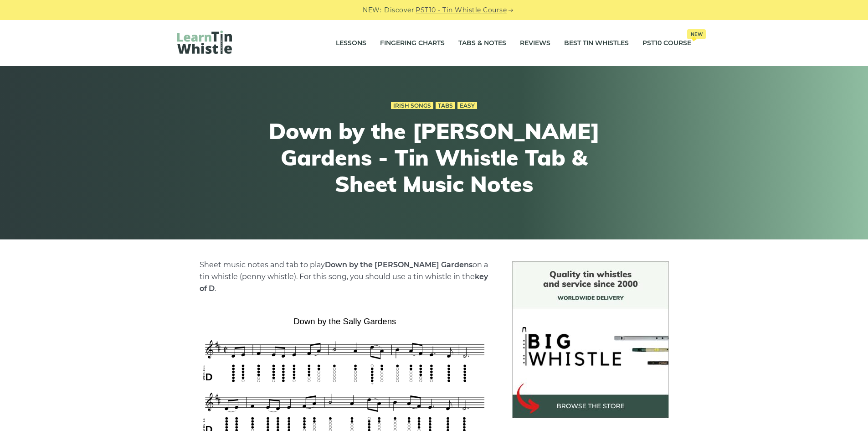  I want to click on a: Lessons, so click(351, 44).